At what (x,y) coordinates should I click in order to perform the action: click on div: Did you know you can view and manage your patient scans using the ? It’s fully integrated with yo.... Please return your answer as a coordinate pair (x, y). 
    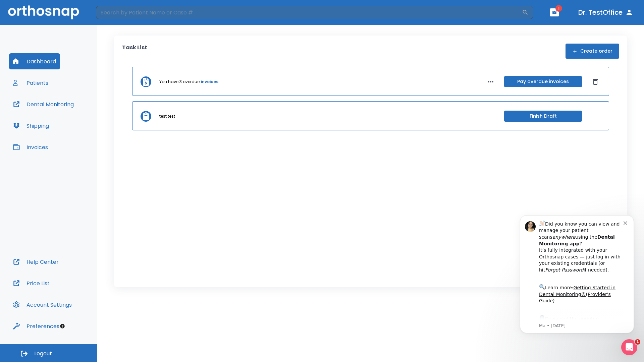
    Looking at the image, I should click on (72, 44).